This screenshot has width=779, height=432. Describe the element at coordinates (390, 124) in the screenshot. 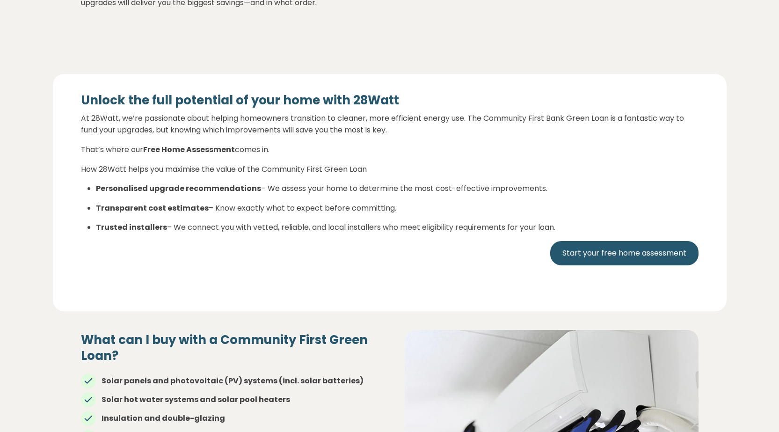

I see `p: At 28Watt, we’re passionate about helping homeowners transition to cleaner, more efficient energy...` at that location.